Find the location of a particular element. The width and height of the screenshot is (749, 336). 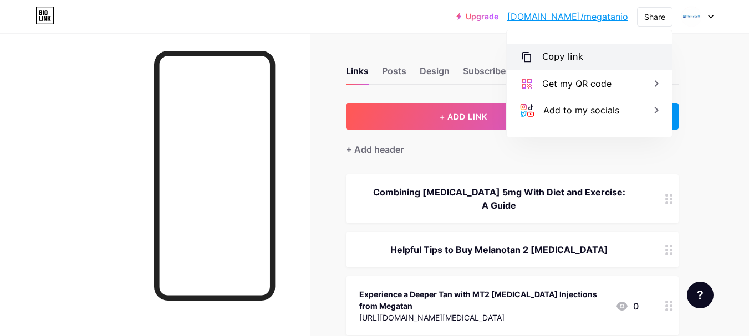

img: Megatan is located at coordinates (691, 17).